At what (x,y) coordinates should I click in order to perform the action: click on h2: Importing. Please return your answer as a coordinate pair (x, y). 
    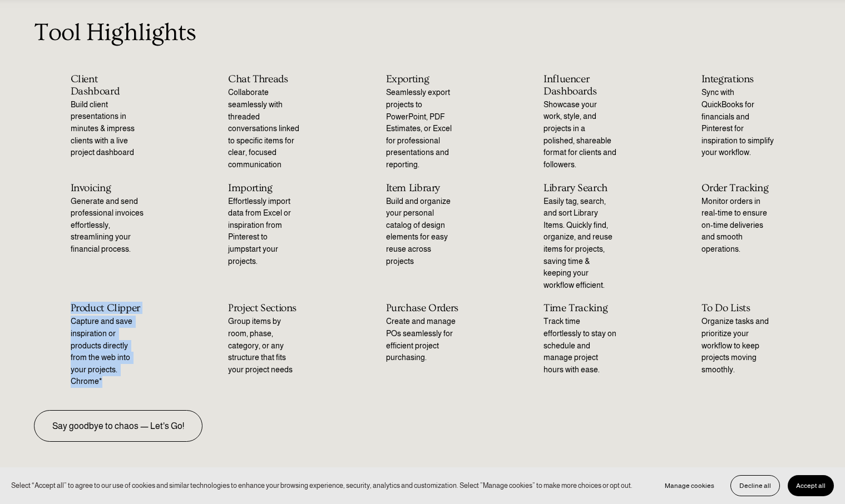
    Looking at the image, I should click on (265, 188).